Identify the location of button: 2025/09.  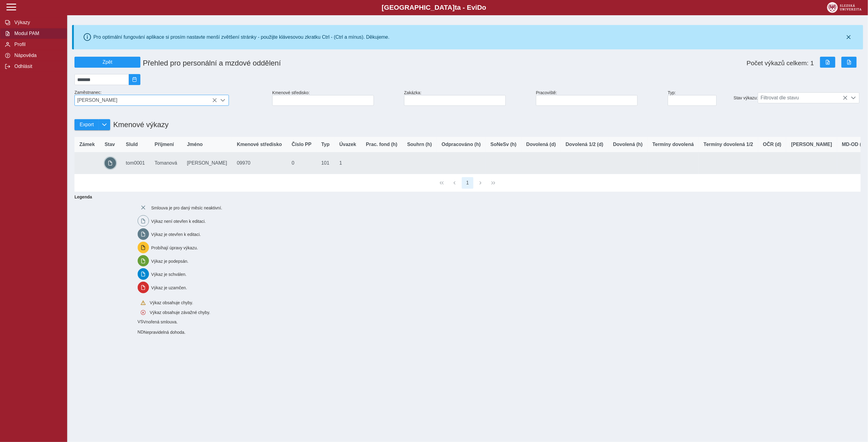
(135, 79).